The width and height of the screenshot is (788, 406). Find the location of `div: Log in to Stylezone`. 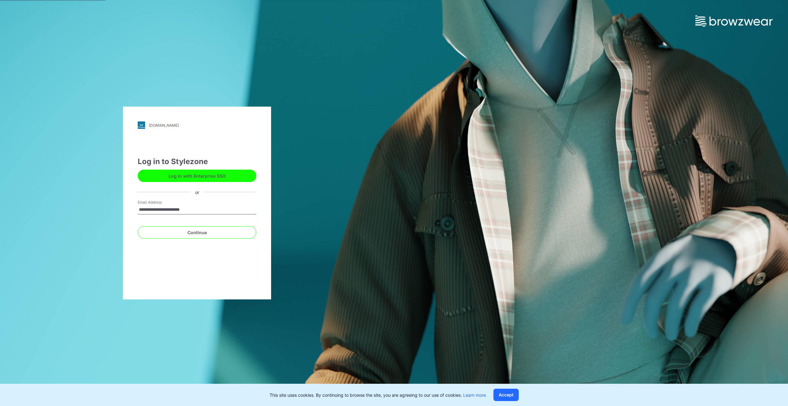

div: Log in to Stylezone is located at coordinates (197, 161).